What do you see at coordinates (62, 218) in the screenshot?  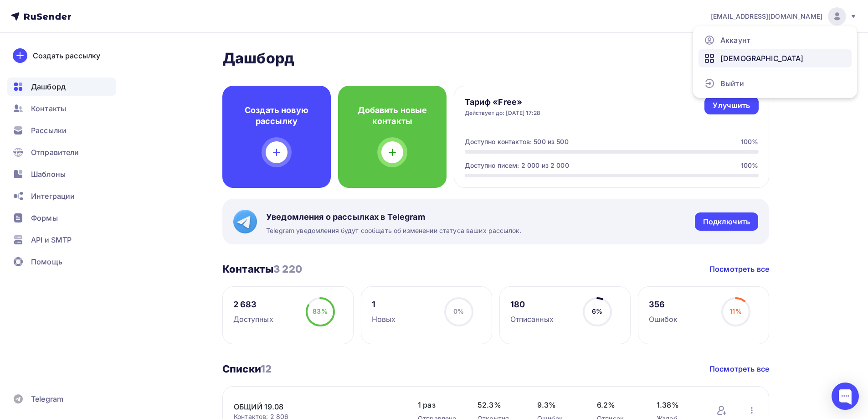 I see `a: Формы` at bounding box center [62, 218].